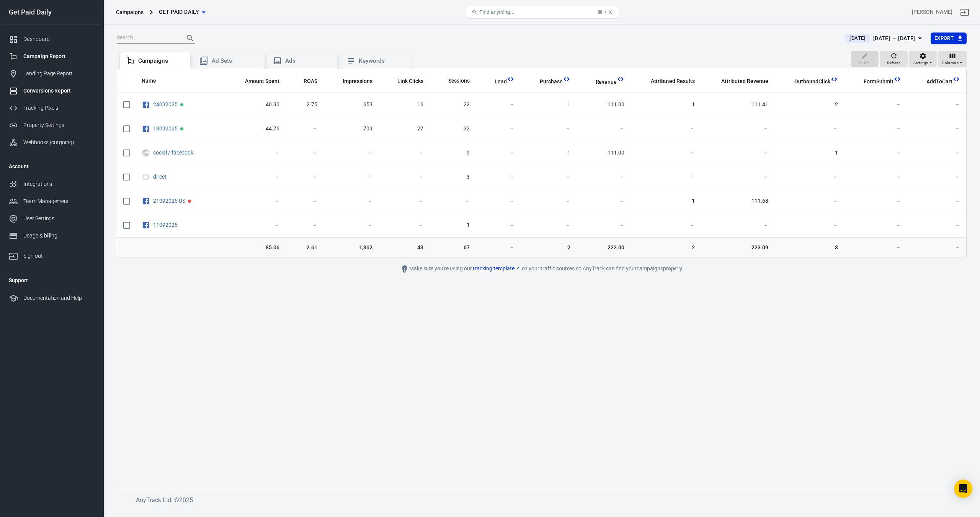 This screenshot has height=517, width=980. Describe the element at coordinates (453, 153) in the screenshot. I see `span: 9` at that location.